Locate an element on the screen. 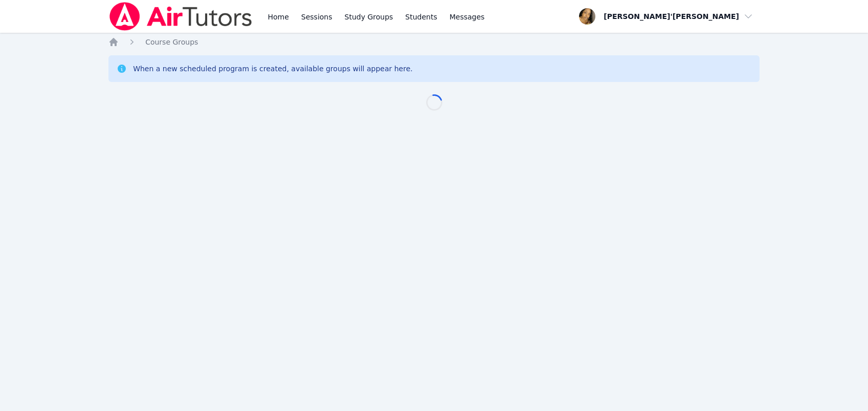 The width and height of the screenshot is (868, 411). span: Messages is located at coordinates (467, 17).